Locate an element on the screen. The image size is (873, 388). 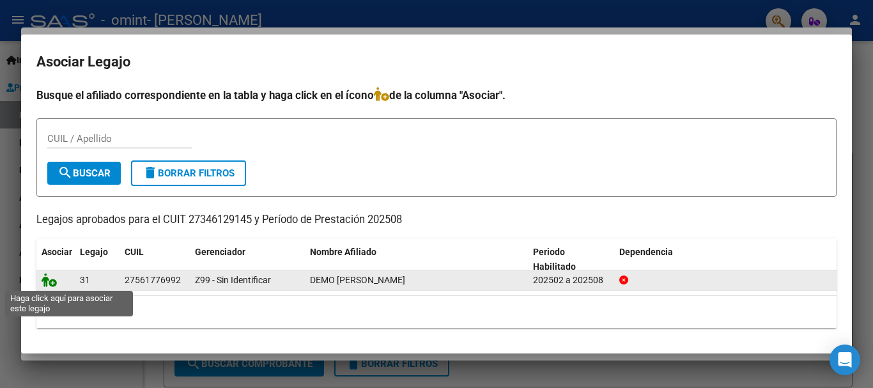
span: Borrar Filtros is located at coordinates (189, 173).